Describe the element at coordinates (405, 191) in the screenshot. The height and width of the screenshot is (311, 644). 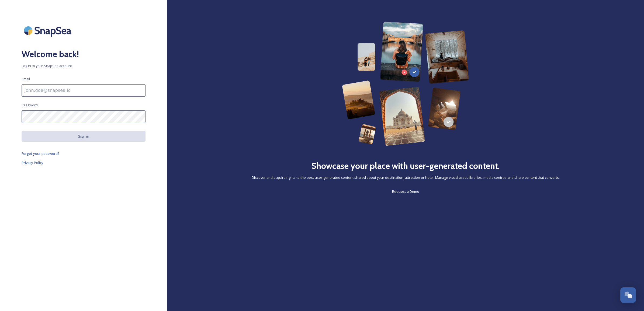
I see `a: Request a Demo` at that location.